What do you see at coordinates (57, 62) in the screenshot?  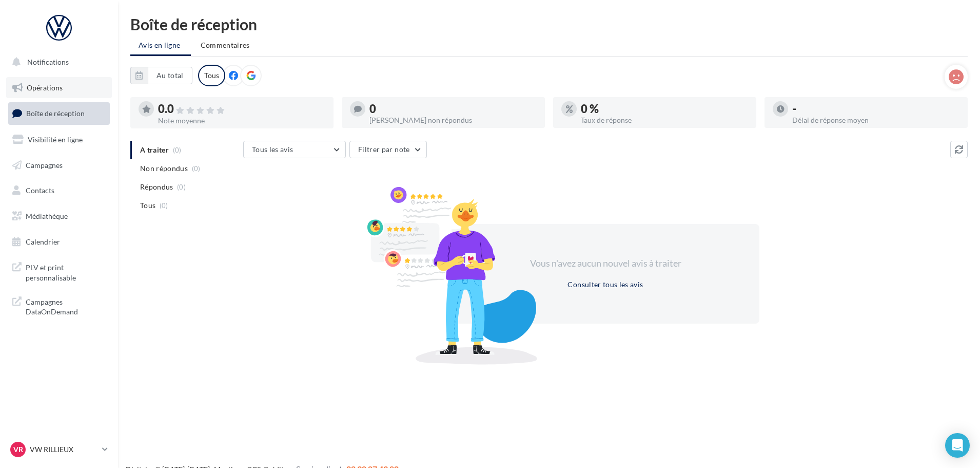 I see `button: Notifications` at bounding box center [57, 62].